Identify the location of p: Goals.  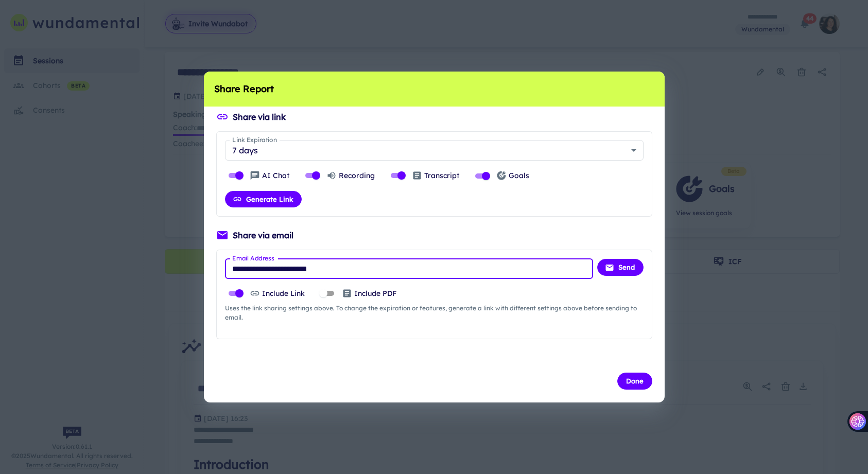
(519, 176).